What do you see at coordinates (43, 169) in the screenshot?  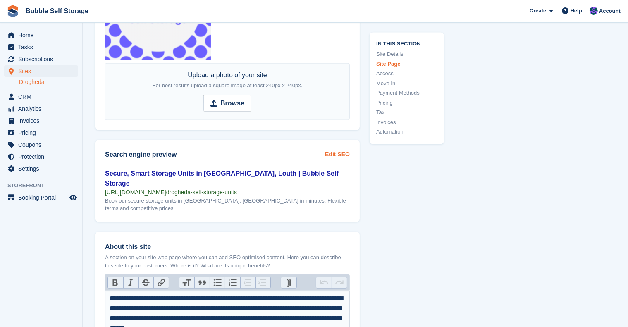 I see `span: Settings` at bounding box center [43, 169].